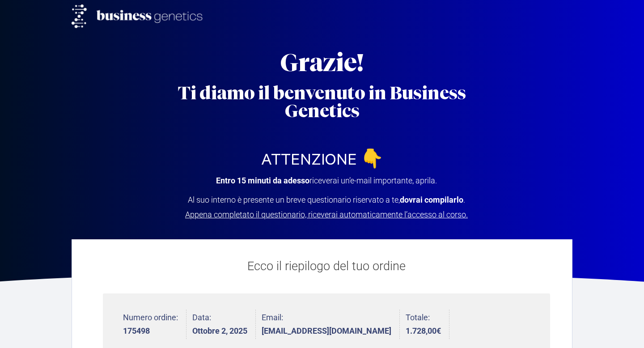  What do you see at coordinates (224, 324) in the screenshot?
I see `li: Data:` at bounding box center [224, 324].